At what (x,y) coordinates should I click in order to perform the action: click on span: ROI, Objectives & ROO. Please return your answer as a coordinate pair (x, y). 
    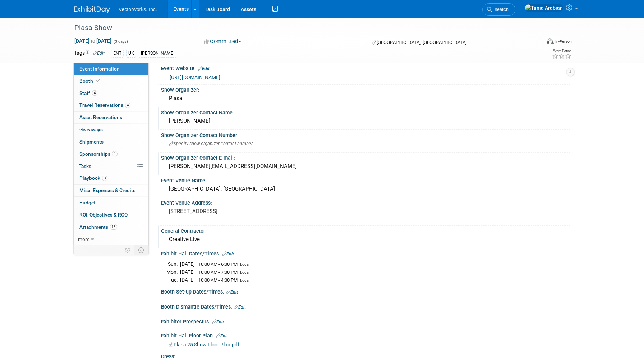
    Looking at the image, I should click on (103, 215).